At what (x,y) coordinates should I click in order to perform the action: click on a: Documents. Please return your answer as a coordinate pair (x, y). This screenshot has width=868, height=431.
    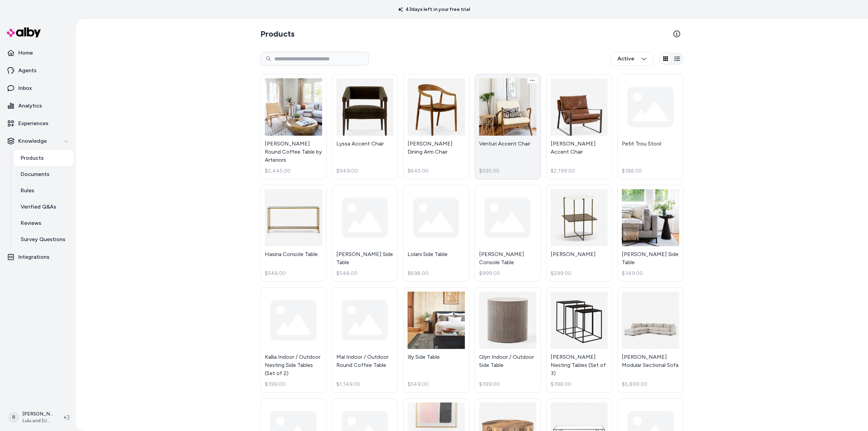
    Looking at the image, I should click on (44, 175).